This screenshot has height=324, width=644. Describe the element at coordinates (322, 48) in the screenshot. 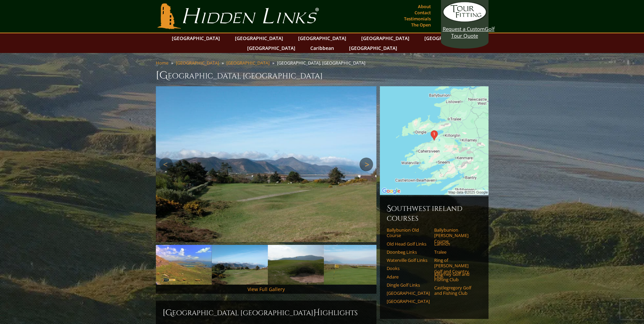

I see `a: Caribbean` at that location.